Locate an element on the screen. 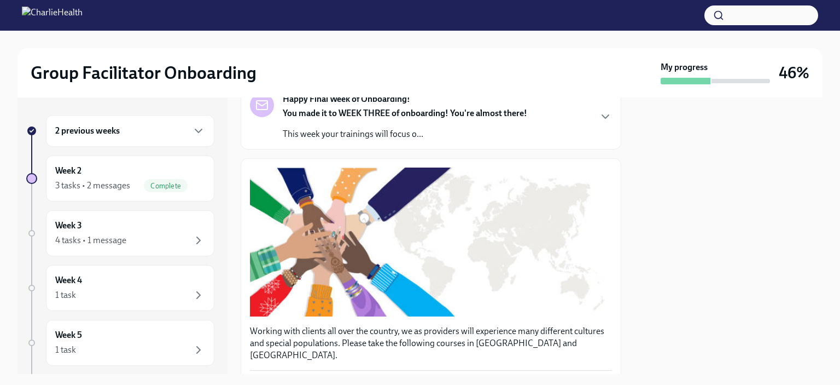 Image resolution: width=840 pixels, height=385 pixels. div: 4 tasks • 1 message is located at coordinates (91, 240).